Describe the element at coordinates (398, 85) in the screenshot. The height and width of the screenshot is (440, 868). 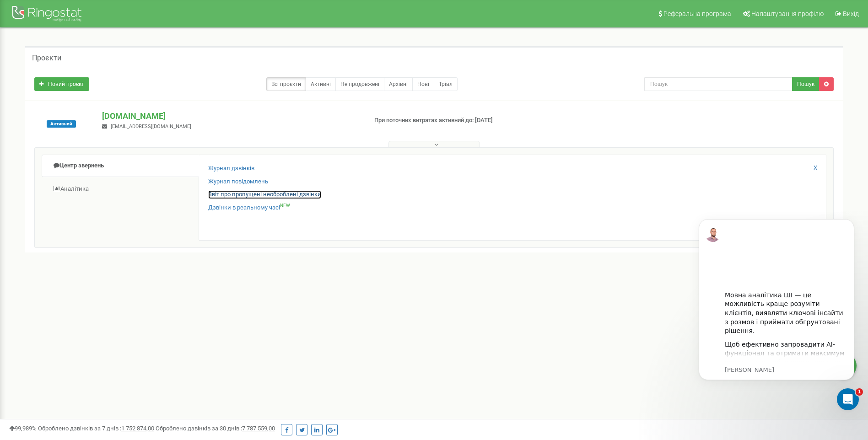
I see `a: Архівні` at that location.